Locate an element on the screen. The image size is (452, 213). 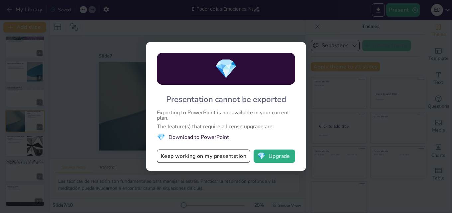
div: Presentation cannot be exported is located at coordinates (226, 99).